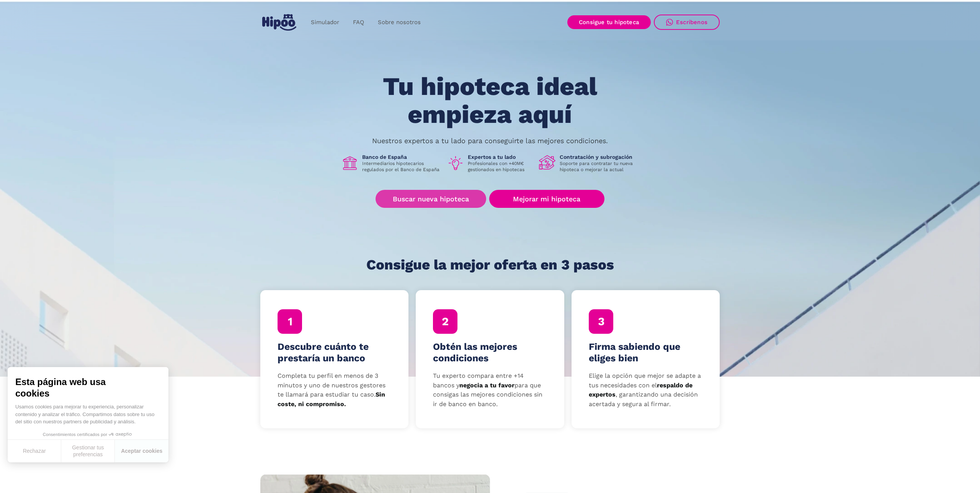  I want to click on p: Elige la opción que mejor se adapte a tus necesidades con el , garantizando una decisión acertada..., so click(646, 390).